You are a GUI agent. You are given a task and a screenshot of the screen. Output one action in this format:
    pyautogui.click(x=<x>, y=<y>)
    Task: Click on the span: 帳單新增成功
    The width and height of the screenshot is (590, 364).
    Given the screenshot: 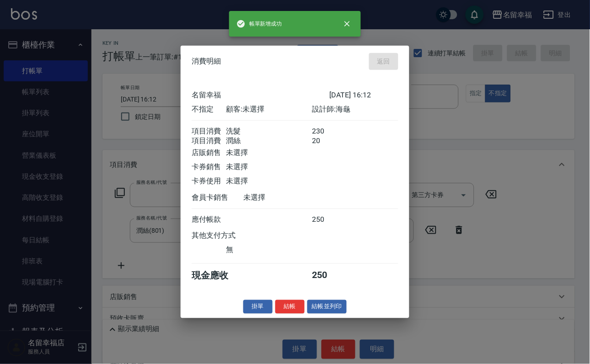 What is the action you would take?
    pyautogui.click(x=259, y=24)
    